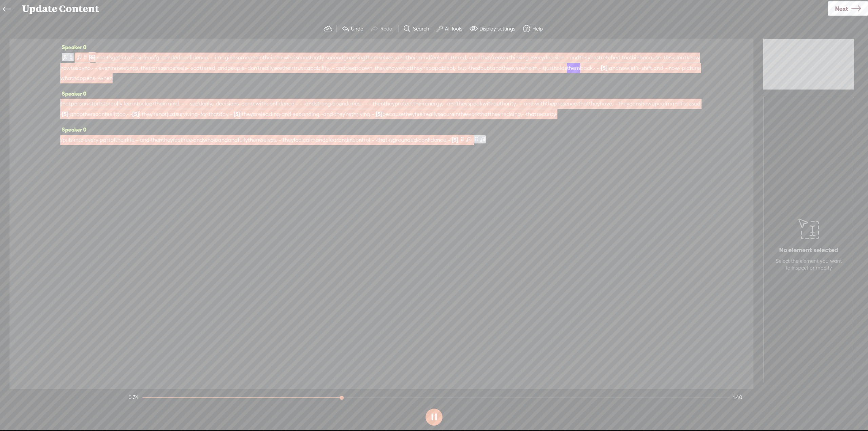  I want to click on button: Display settings, so click(493, 29).